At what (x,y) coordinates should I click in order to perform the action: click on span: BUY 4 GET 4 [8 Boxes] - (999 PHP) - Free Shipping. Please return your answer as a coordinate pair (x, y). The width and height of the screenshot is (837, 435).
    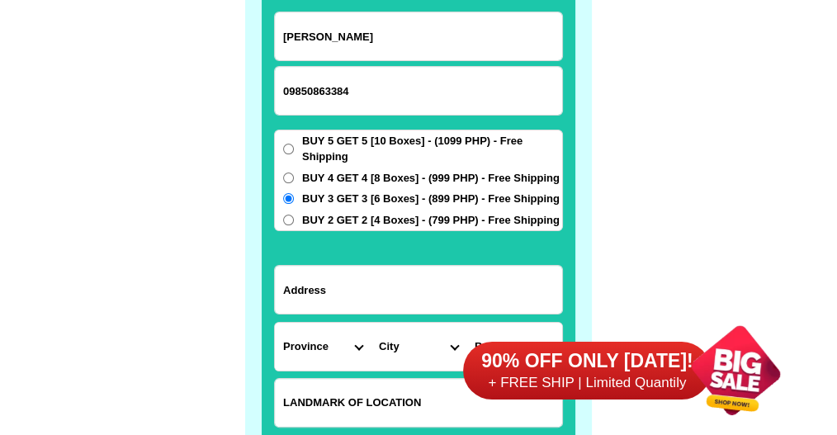
    Looking at the image, I should click on (431, 178).